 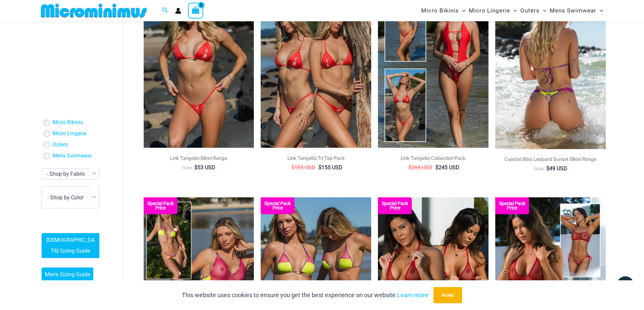 I want to click on a: Micro Bikinis, so click(x=67, y=123).